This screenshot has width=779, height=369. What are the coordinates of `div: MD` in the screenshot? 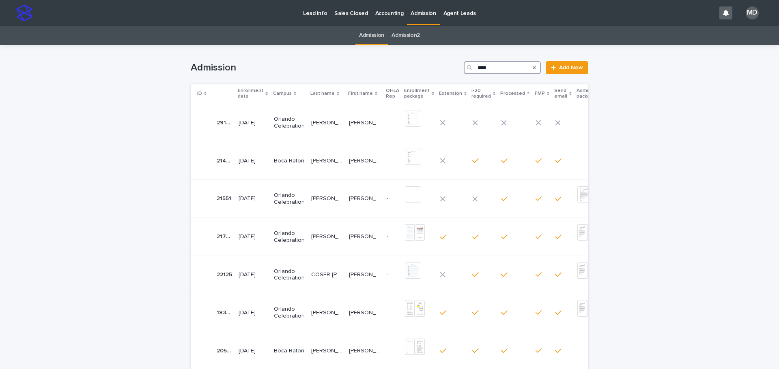 It's located at (752, 13).